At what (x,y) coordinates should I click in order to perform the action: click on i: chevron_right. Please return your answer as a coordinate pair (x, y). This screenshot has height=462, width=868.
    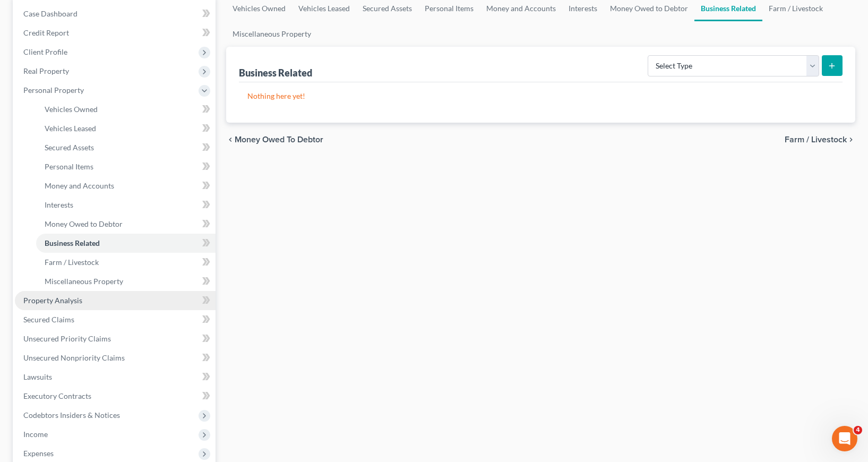
    Looking at the image, I should click on (851, 140).